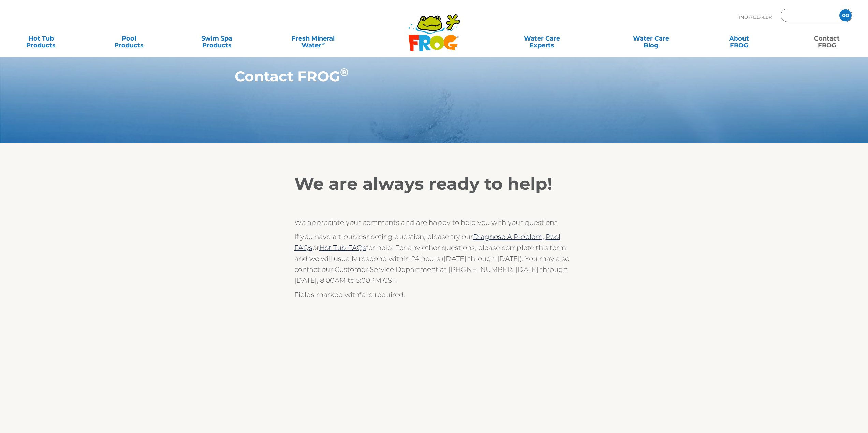  What do you see at coordinates (41, 38) in the screenshot?
I see `a: Hot TubProducts` at bounding box center [41, 38].